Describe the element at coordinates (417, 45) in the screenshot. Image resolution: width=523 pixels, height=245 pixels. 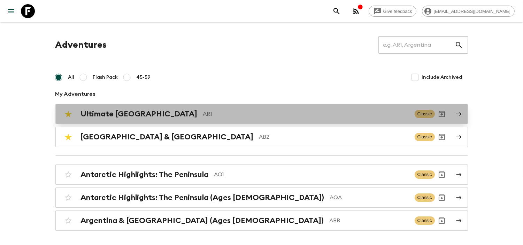
I see `input: e.g. AR1, Argentina` at that location.